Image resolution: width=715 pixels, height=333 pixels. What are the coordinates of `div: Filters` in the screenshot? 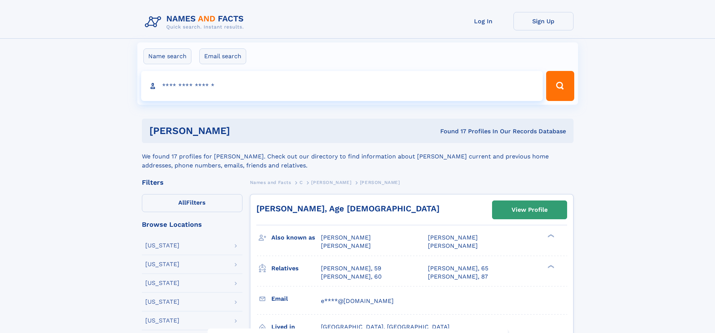 It's located at (192, 182).